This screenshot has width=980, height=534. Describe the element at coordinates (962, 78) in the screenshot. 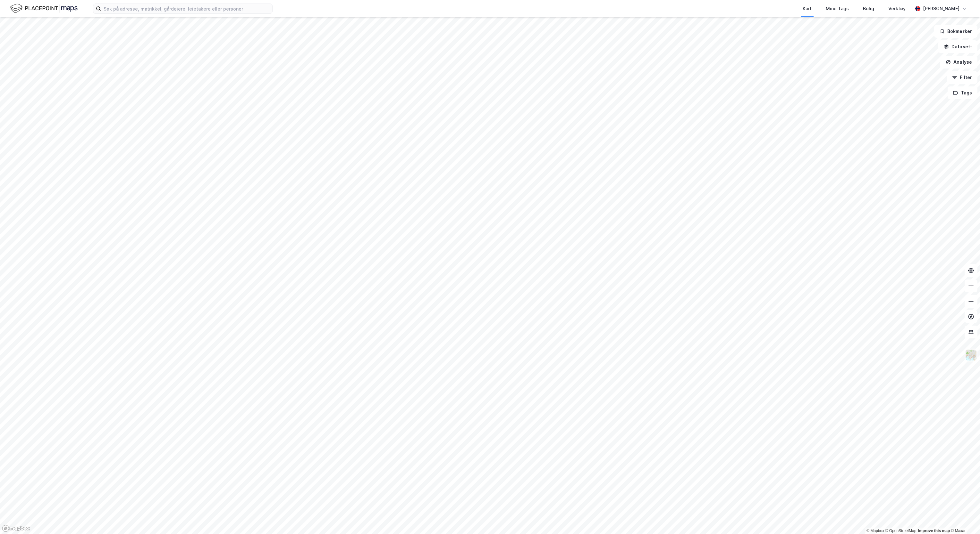

I see `button: Filter` at that location.